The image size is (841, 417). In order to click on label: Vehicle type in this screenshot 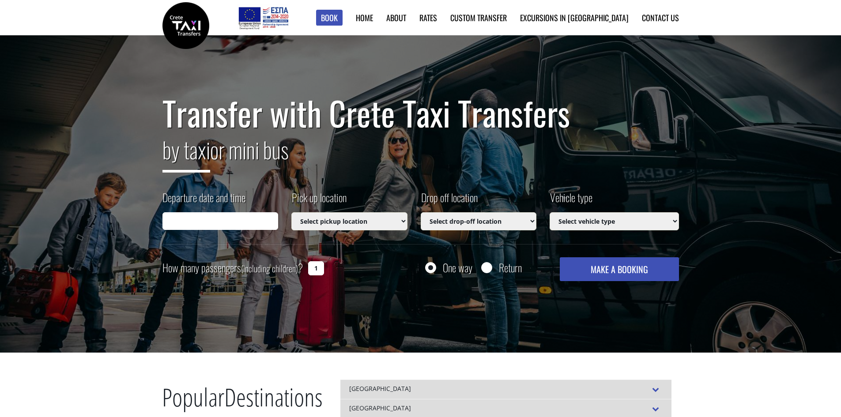, I will do `click(571, 201)`.